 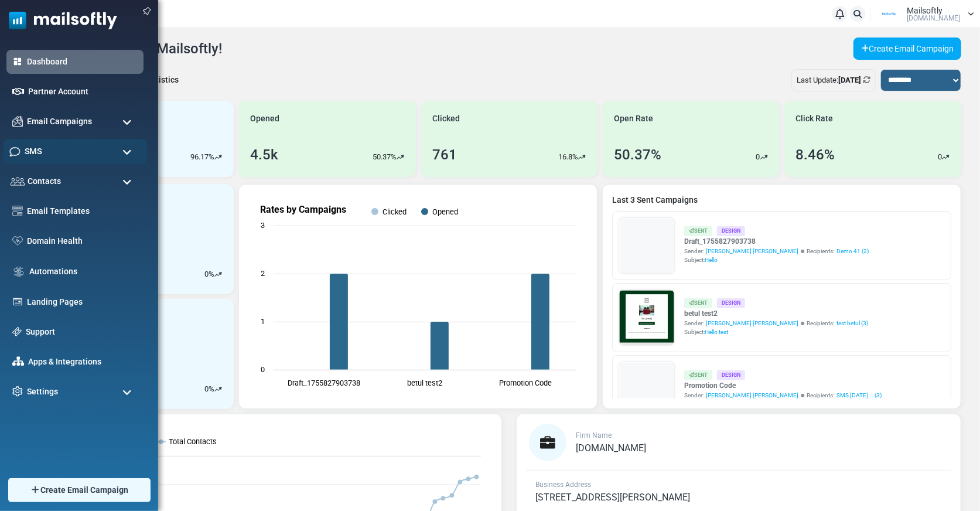 I want to click on h1: Test {(email)}, so click(x=202, y=212).